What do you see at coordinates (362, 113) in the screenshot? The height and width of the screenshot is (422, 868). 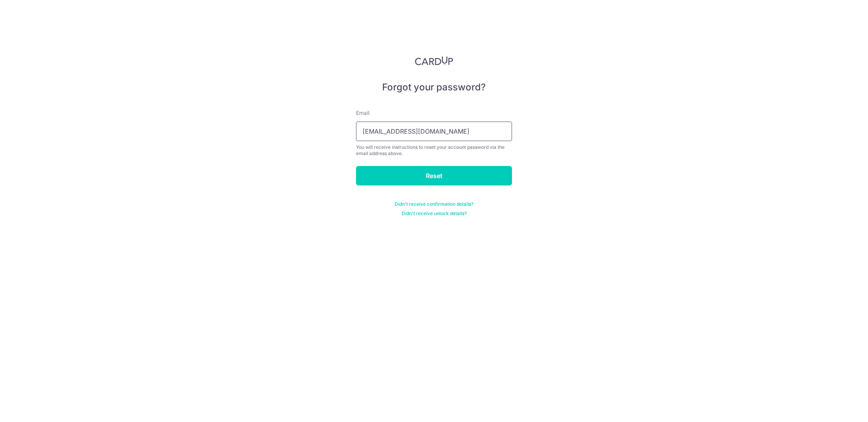 I see `label: Email` at bounding box center [362, 113].